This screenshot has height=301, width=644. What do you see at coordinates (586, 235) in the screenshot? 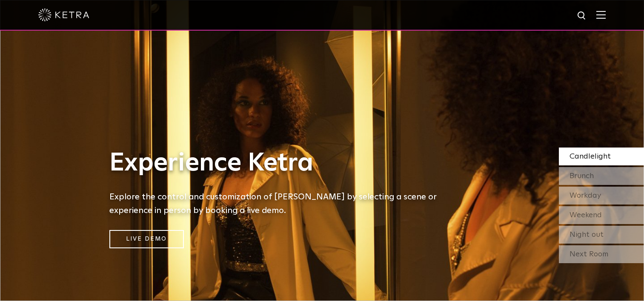
I see `span: Night out` at bounding box center [586, 235].